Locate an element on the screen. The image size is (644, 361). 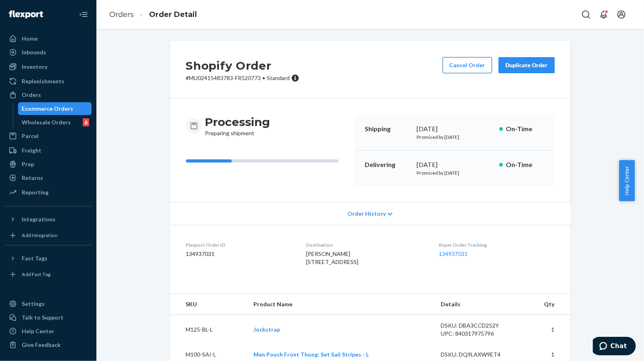
div: Parcel is located at coordinates (30, 136).